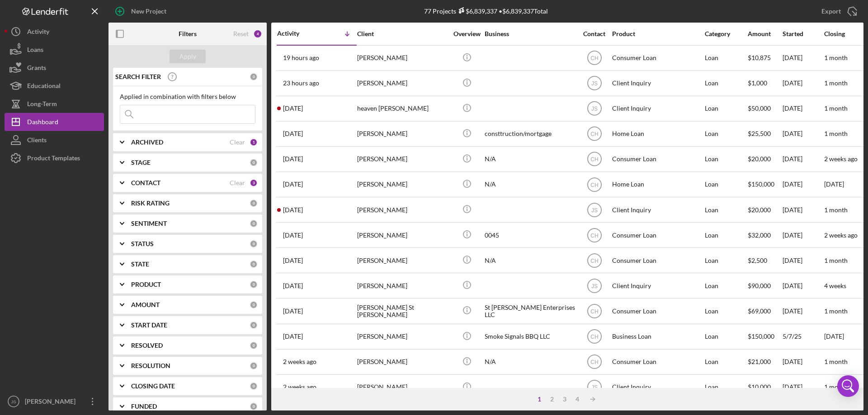 This screenshot has height=415, width=868. Describe the element at coordinates (241, 34) in the screenshot. I see `div: Reset` at that location.